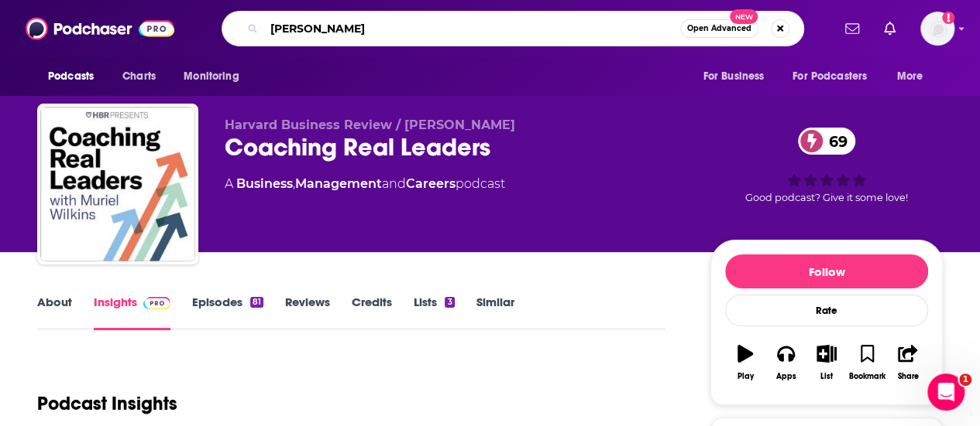 This screenshot has height=426, width=980. What do you see at coordinates (937, 28) in the screenshot?
I see `button: Show profile menu` at bounding box center [937, 28].